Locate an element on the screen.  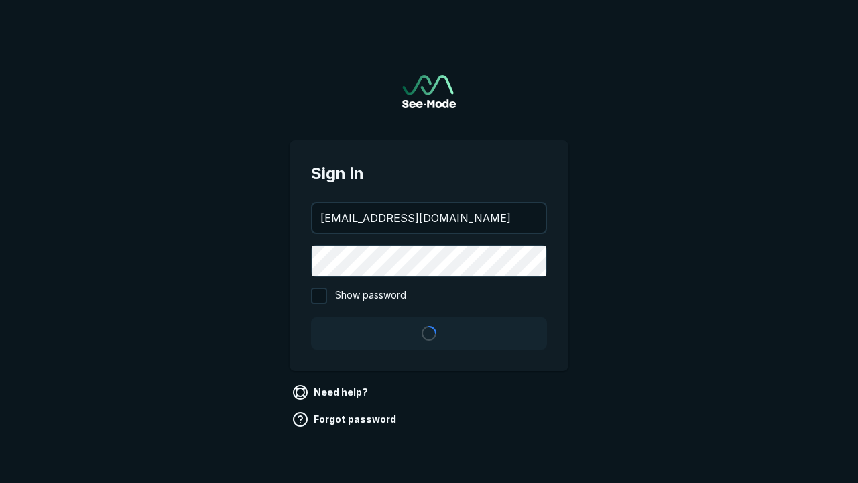
span: Show password is located at coordinates (371, 296).